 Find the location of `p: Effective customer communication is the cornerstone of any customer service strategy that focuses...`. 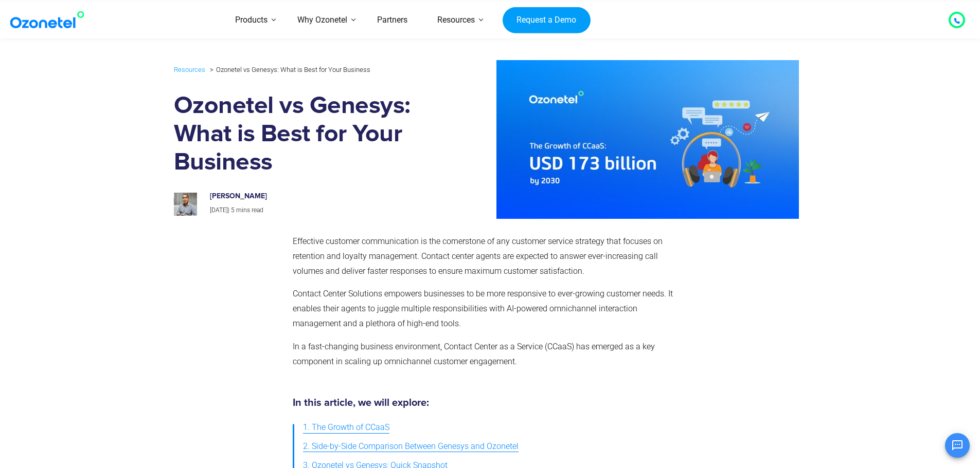

p: Effective customer communication is the cornerstone of any customer service strategy that focuses... is located at coordinates (487, 256).